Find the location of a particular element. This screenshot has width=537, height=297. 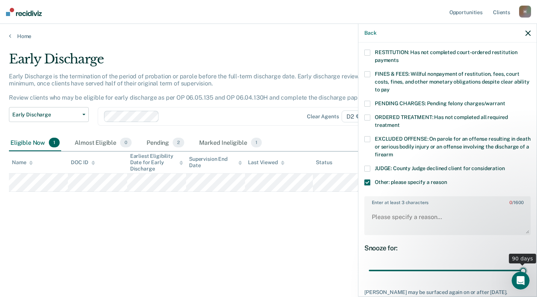

span: PENDING CHARGES: Pending felony charges/warrant is located at coordinates (440, 103).